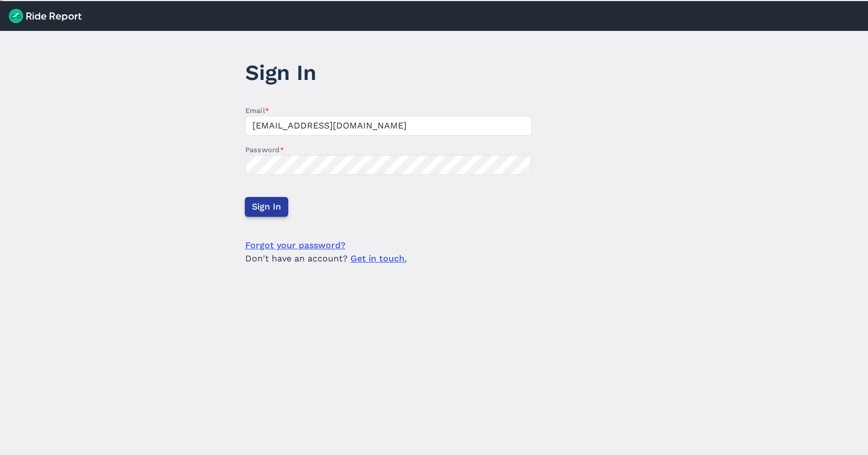 This screenshot has height=455, width=868. Describe the element at coordinates (45, 16) in the screenshot. I see `img: Ride Report` at that location.